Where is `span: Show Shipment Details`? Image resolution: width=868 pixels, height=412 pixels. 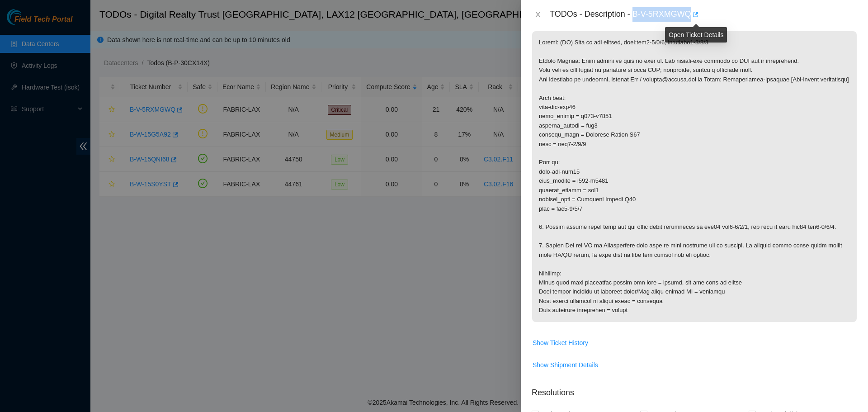
span: Show Shipment Details is located at coordinates (565, 365).